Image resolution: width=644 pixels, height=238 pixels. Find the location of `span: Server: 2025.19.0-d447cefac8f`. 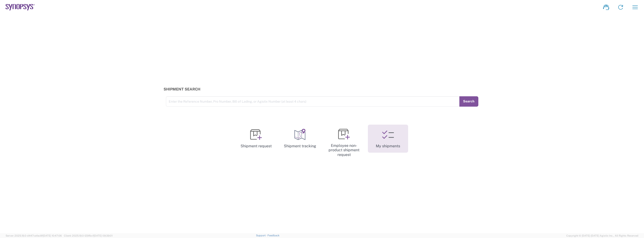

span: Server: 2025.19.0-d447cefac8f is located at coordinates (34, 236).